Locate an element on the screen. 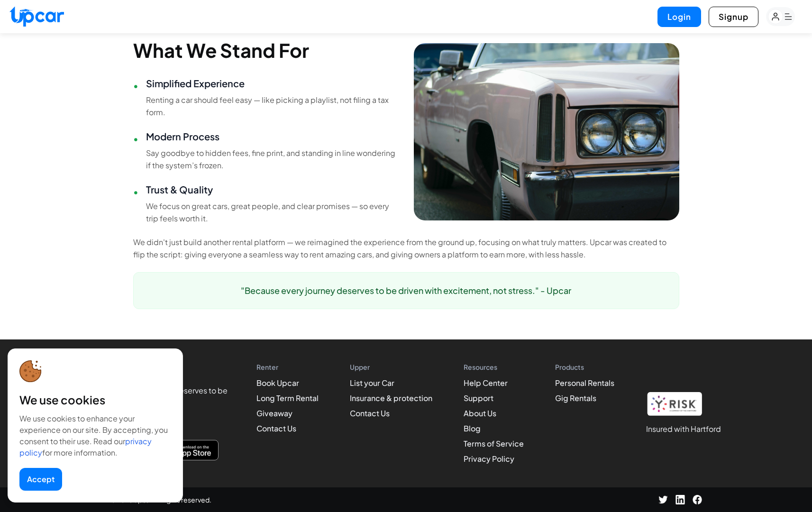  img: Download on the App Store is located at coordinates (188, 450).